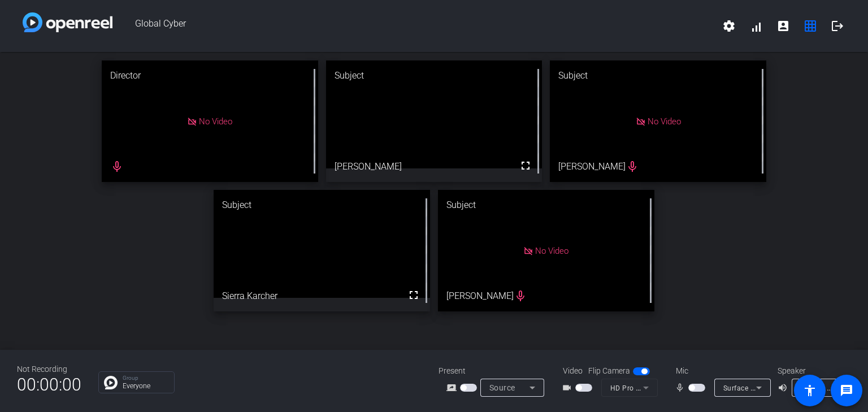 The image size is (868, 412). Describe the element at coordinates (609, 370) in the screenshot. I see `span: Flip Camera` at that location.